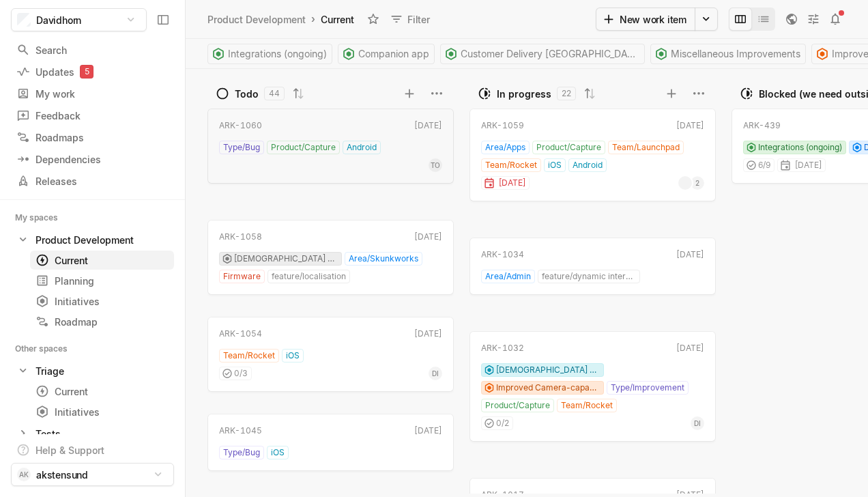  What do you see at coordinates (101, 301) in the screenshot?
I see `a: Initiatives` at bounding box center [101, 301].